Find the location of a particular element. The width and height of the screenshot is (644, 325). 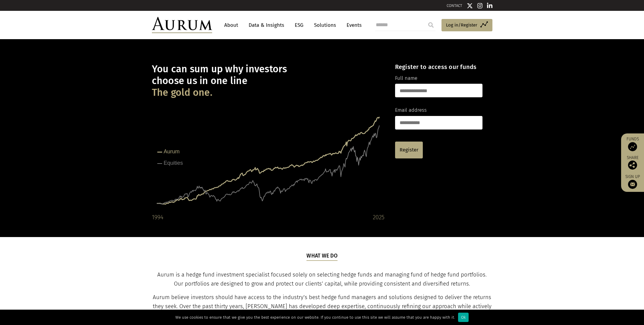

a: Events is located at coordinates (352, 25).